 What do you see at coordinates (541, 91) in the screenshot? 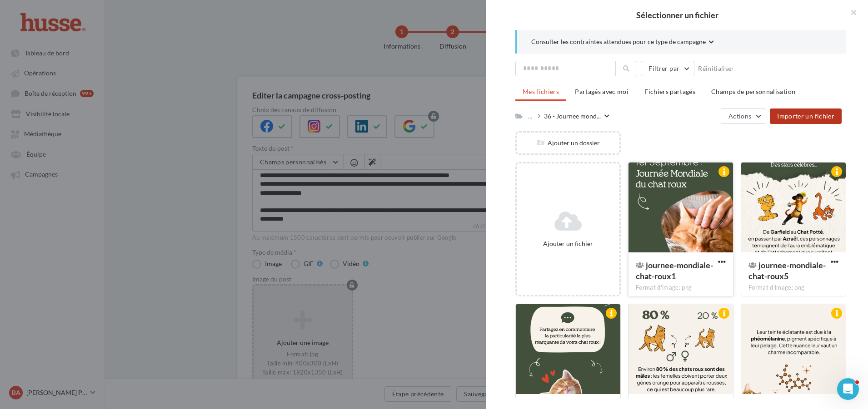
I see `span: Mes fichiers` at bounding box center [541, 91].